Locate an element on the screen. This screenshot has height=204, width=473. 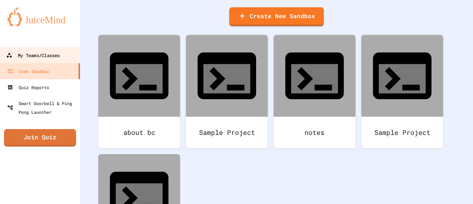
div: Smart Doorbell & Ping Pong Launcher is located at coordinates (42, 108).